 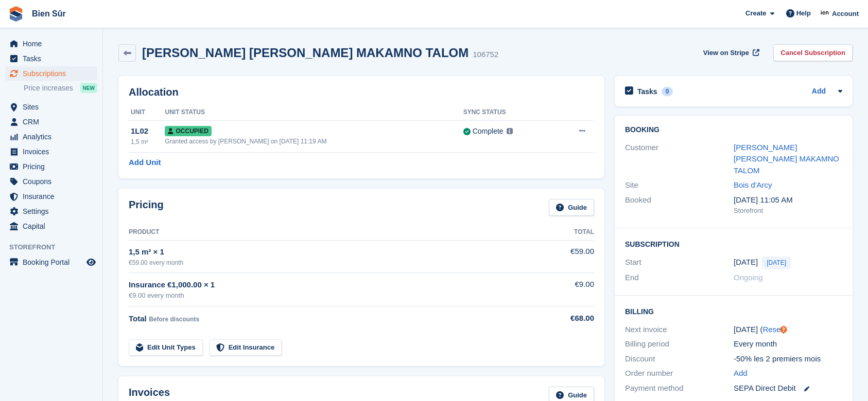 What do you see at coordinates (679, 388) in the screenshot?
I see `div: Payment method` at bounding box center [679, 388].